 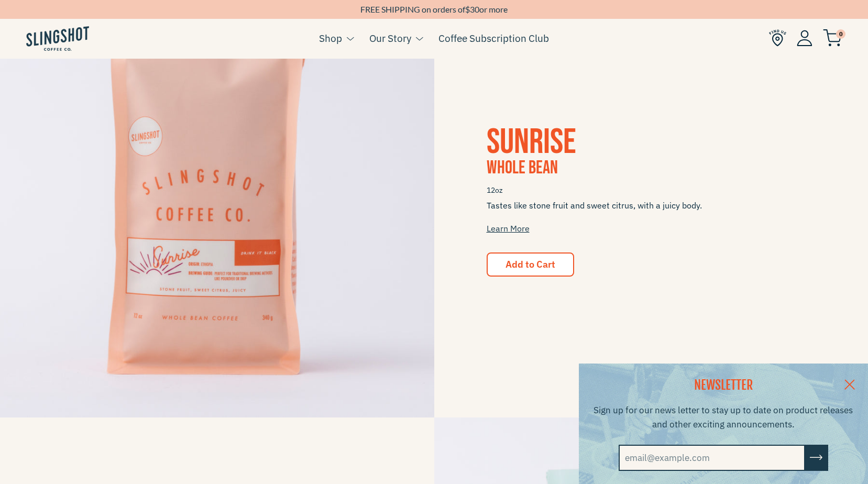 What do you see at coordinates (724, 417) in the screenshot?
I see `p: Sign up for our news letter to stay up to date on product releases and other exciting announcements.` at bounding box center [724, 417].